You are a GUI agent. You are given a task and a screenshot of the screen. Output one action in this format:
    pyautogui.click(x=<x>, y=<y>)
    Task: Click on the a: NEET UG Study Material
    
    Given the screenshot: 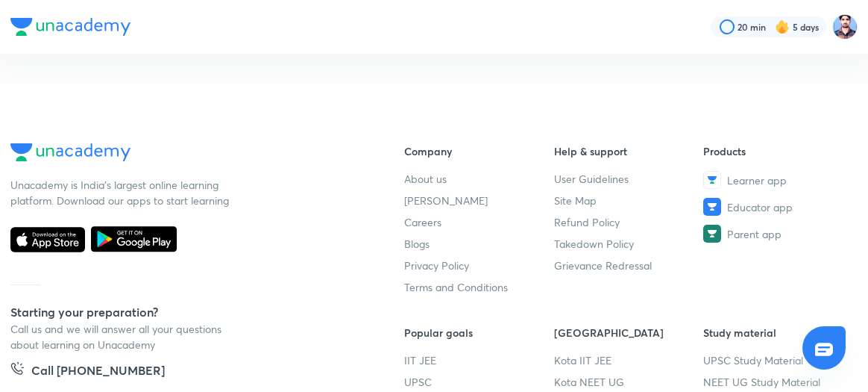 What is the action you would take?
    pyautogui.click(x=778, y=381)
    